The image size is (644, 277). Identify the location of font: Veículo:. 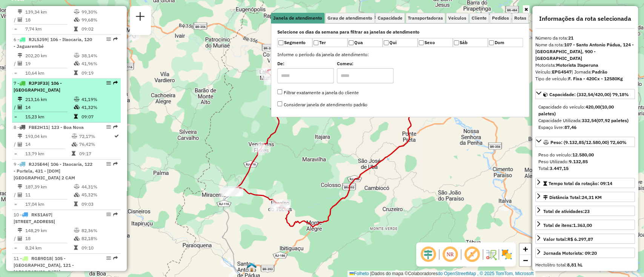
(544, 72).